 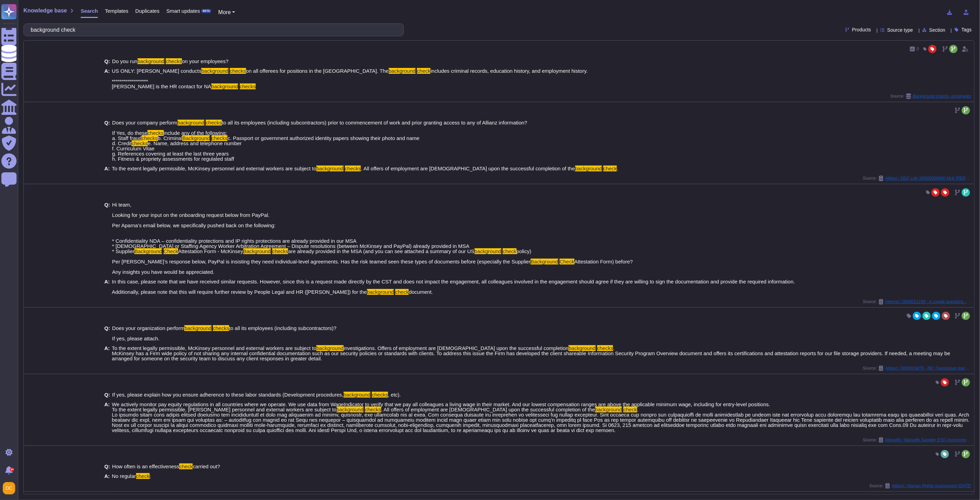 What do you see at coordinates (226, 12) in the screenshot?
I see `button: More` at bounding box center [226, 12].